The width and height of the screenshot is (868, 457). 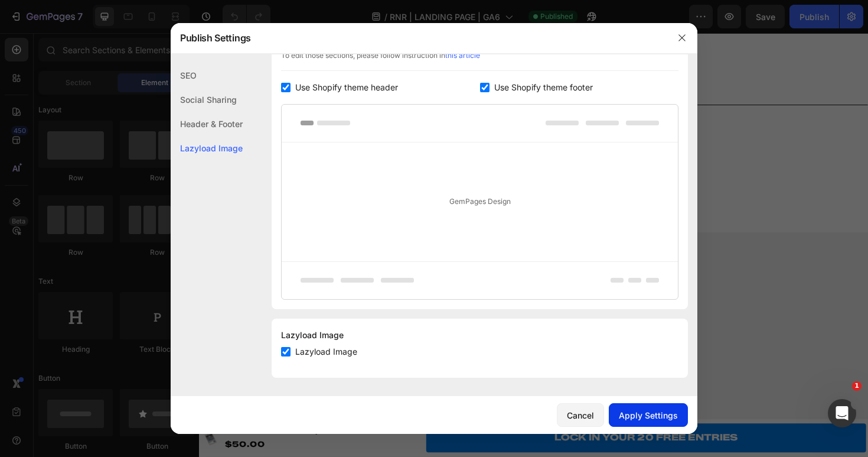 I want to click on button: Apply Settings, so click(x=648, y=415).